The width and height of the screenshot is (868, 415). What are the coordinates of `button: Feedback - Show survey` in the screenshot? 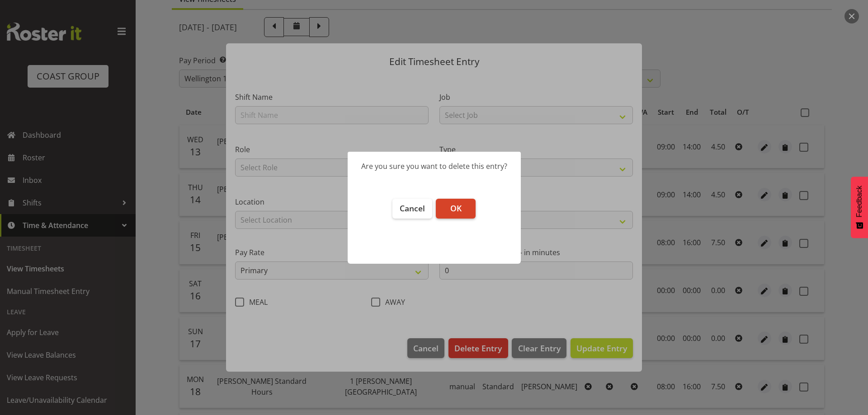 It's located at (859, 207).